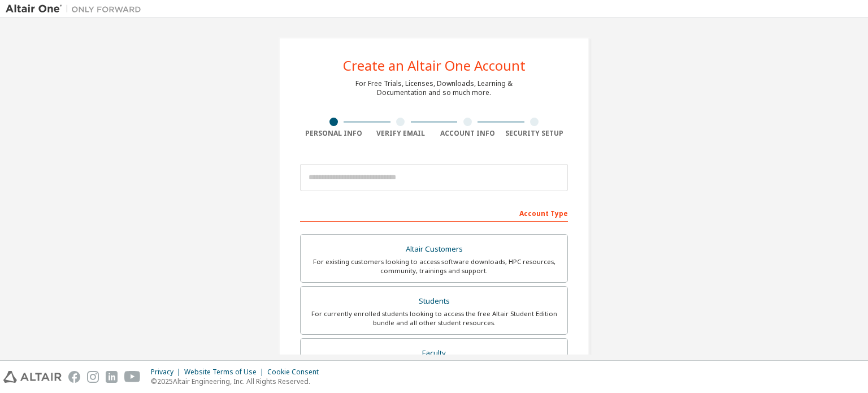 Image resolution: width=868 pixels, height=393 pixels. I want to click on div: Account Info, so click(467, 134).